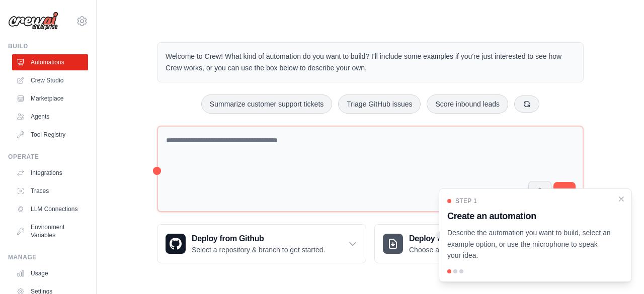 The image size is (644, 294). What do you see at coordinates (48, 258) in the screenshot?
I see `div: Manage` at bounding box center [48, 258].